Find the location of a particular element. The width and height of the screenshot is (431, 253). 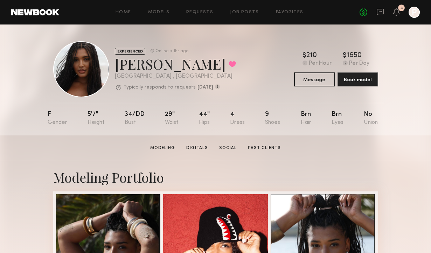

div: EXPERIENCED is located at coordinates (130, 51).